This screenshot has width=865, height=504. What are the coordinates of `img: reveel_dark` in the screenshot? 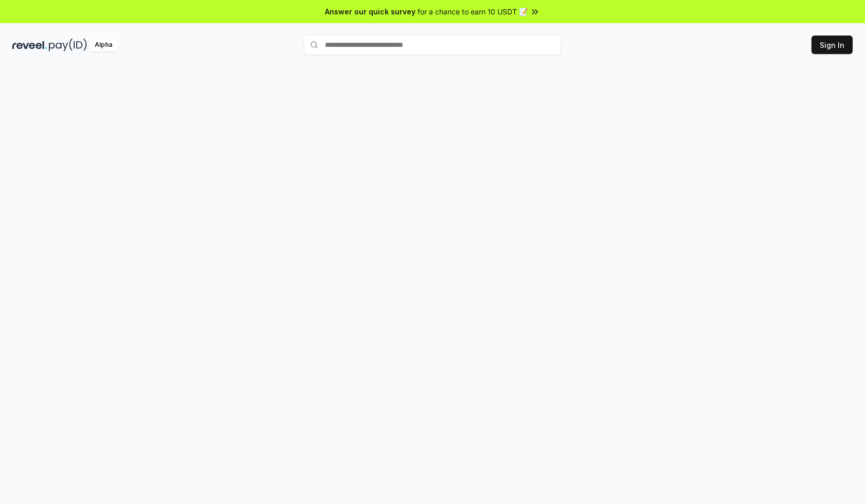 It's located at (29, 45).